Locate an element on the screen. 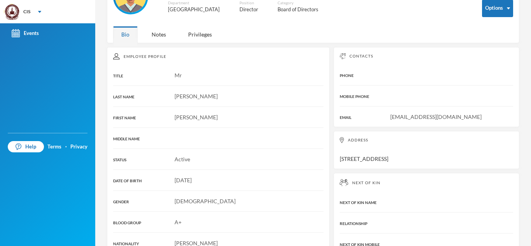 The height and width of the screenshot is (246, 531). span: Active is located at coordinates (182, 159).